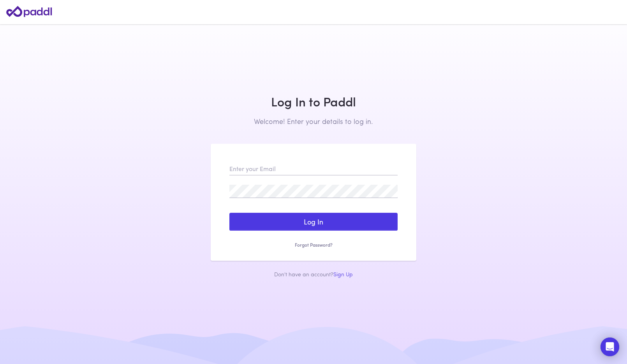  What do you see at coordinates (314, 274) in the screenshot?
I see `div: Don't have an account?` at bounding box center [314, 274].